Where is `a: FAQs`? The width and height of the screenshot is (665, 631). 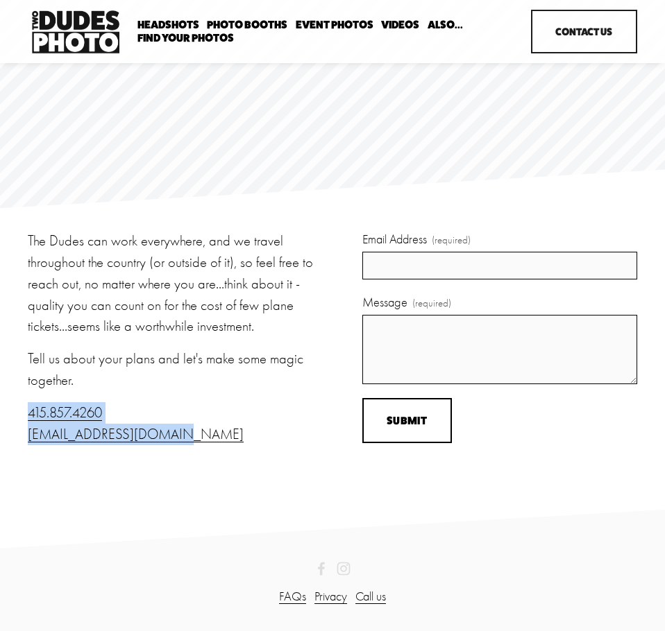 a: FAQs is located at coordinates (292, 597).